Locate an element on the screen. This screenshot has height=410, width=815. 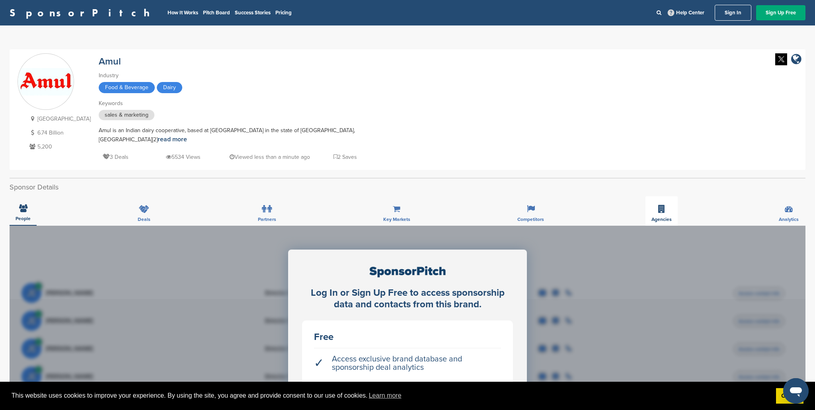
a: read more is located at coordinates (172, 139).